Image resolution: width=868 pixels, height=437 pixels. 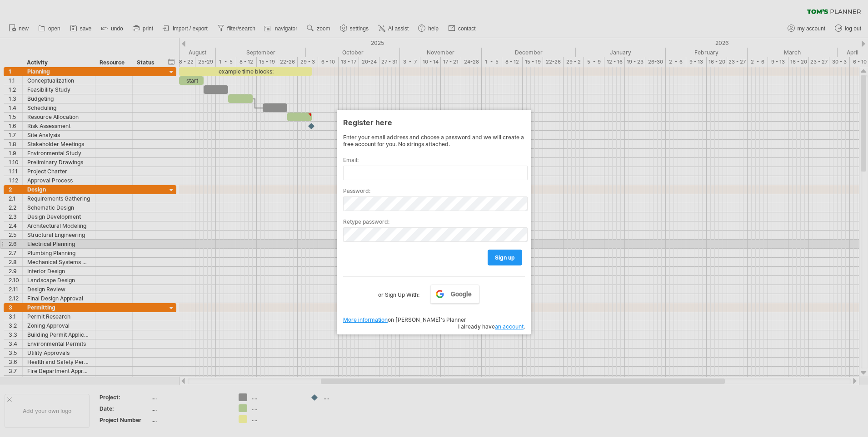 What do you see at coordinates (434, 160) in the screenshot?
I see `label: Email:` at bounding box center [434, 160].